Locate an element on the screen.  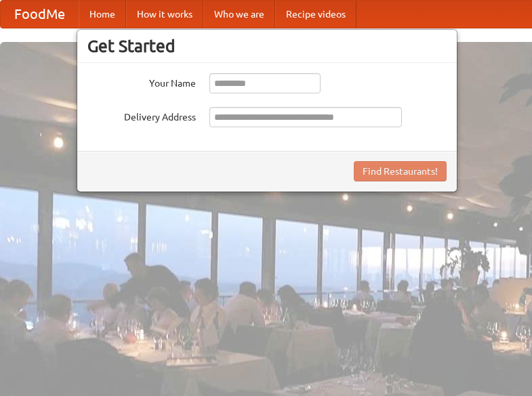
a: Home is located at coordinates (103, 14).